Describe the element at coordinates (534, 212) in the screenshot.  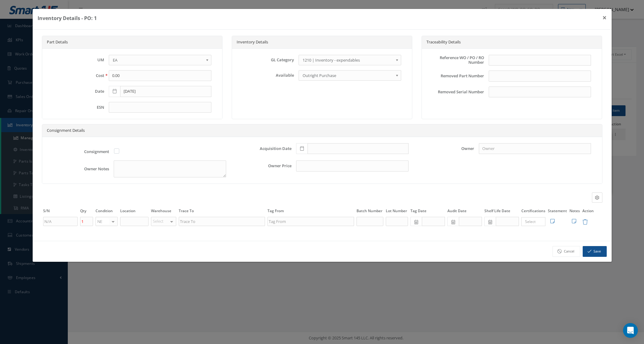
I see `th: Certifications` at that location.